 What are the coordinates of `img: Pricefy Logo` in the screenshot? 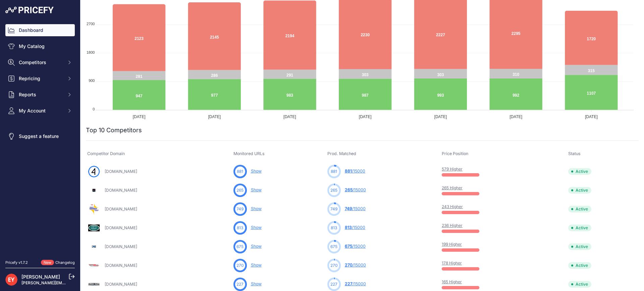 It's located at (29, 10).